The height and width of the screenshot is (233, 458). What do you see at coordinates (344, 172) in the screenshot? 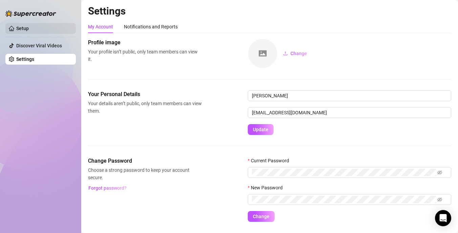
I see `input: Current Password` at bounding box center [344, 172].